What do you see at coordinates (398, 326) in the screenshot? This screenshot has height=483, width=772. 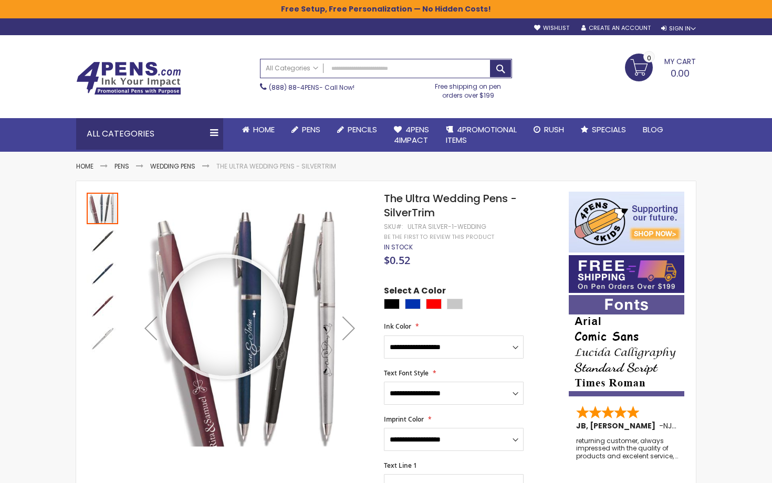 I see `span: Ink Color` at bounding box center [398, 326].